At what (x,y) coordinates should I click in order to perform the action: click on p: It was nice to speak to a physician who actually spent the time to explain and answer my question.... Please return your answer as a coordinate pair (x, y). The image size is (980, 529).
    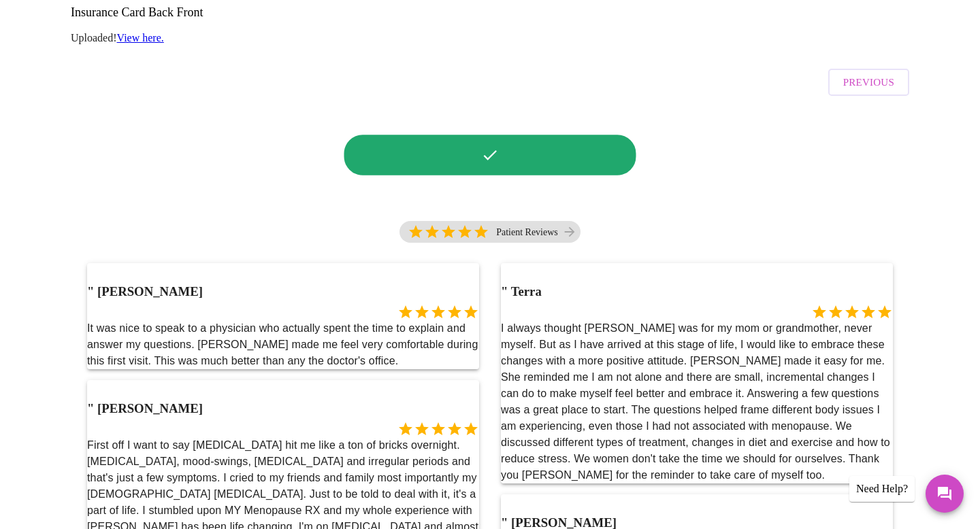
    Looking at the image, I should click on (283, 345).